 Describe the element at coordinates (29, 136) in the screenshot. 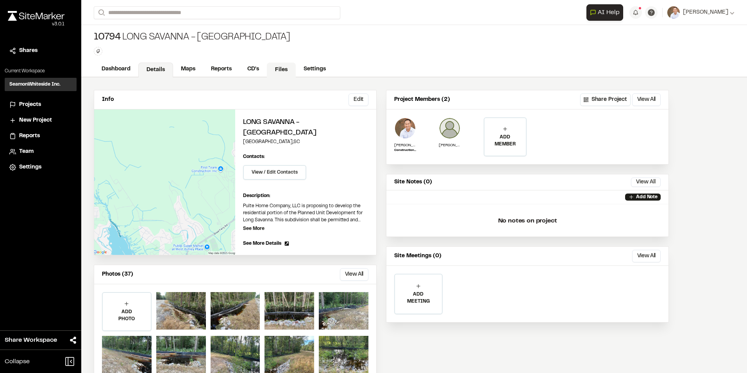

I see `span: Reports` at that location.